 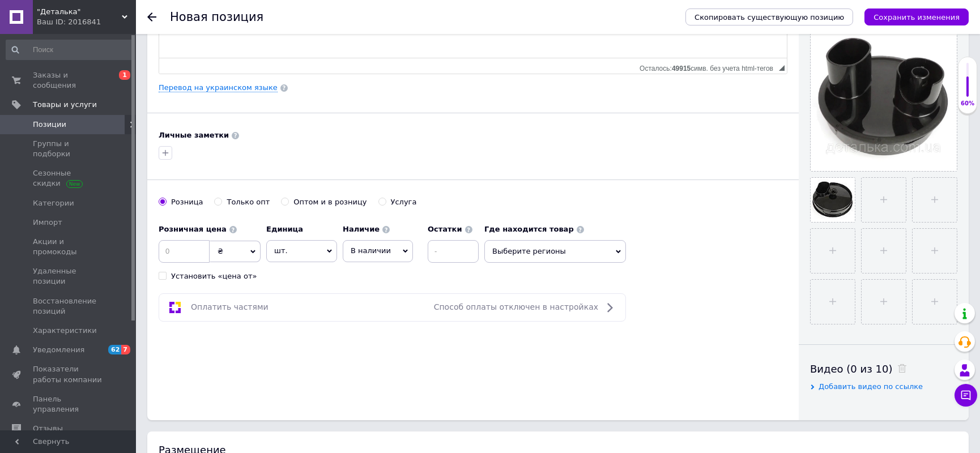 What do you see at coordinates (709, 67) in the screenshot?
I see `div: Подсчет символов` at bounding box center [709, 67].